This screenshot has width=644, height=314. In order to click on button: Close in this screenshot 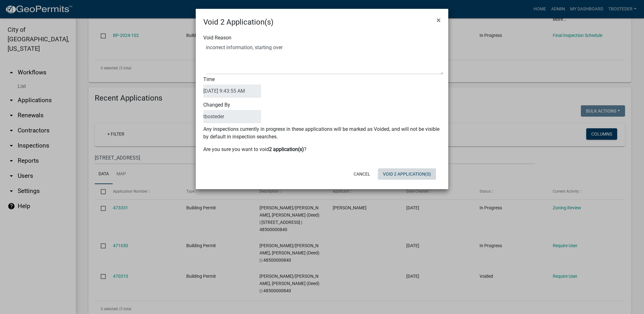, I will do `click(439, 20)`.